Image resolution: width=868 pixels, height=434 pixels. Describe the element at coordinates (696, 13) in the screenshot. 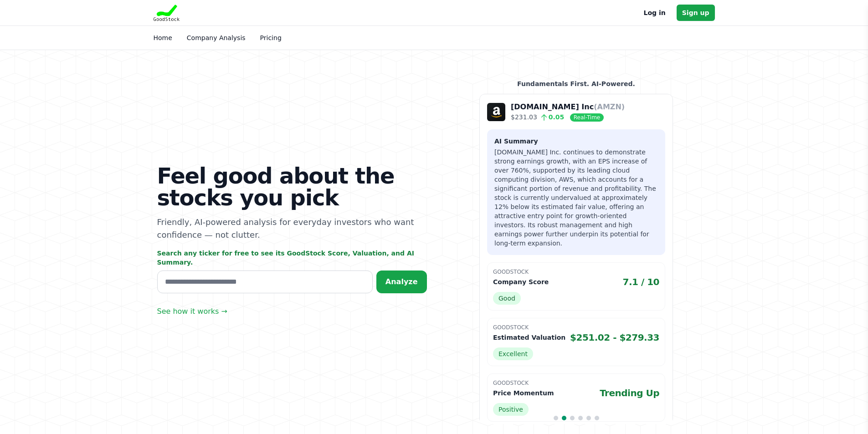

I see `a: Sign up` at that location.